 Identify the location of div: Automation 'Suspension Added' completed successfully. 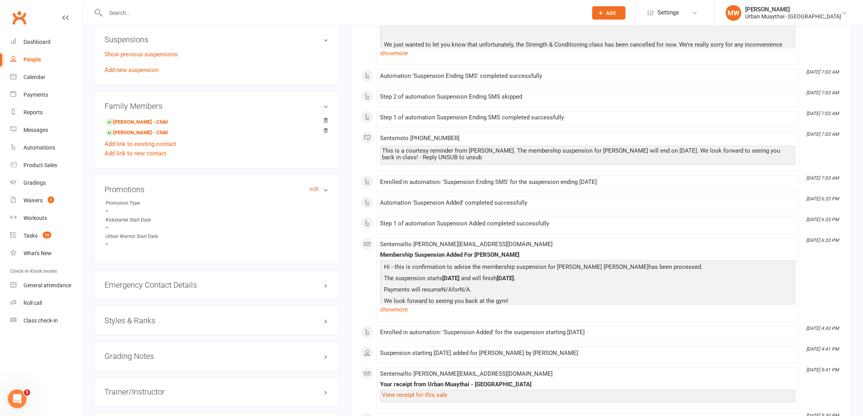
(588, 203).